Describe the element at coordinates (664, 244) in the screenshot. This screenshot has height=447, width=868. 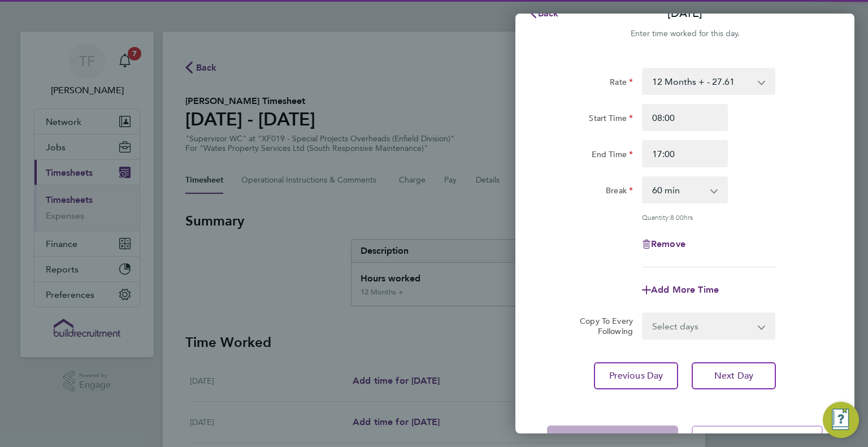
I see `button: Remove` at that location.